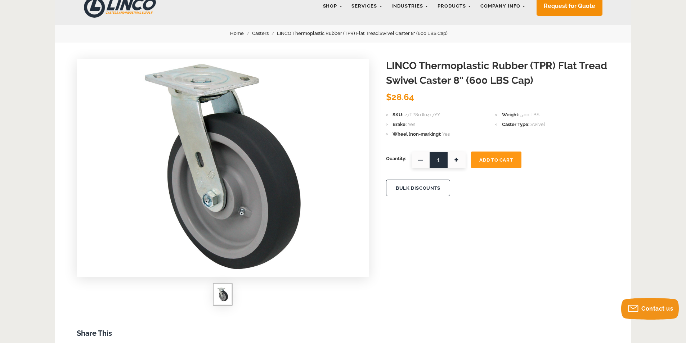  Describe the element at coordinates (400, 97) in the screenshot. I see `span: $28.64` at that location.